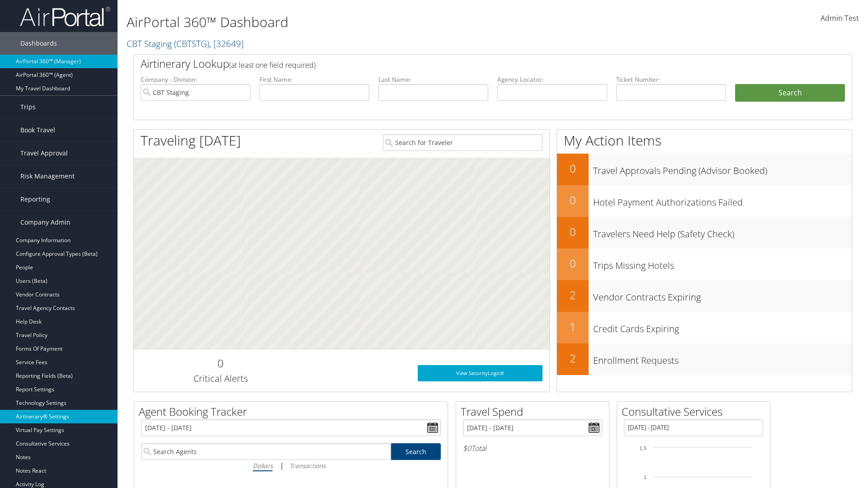 Image resolution: width=868 pixels, height=488 pixels. Describe the element at coordinates (220, 379) in the screenshot. I see `h3: Critical Alerts` at that location.